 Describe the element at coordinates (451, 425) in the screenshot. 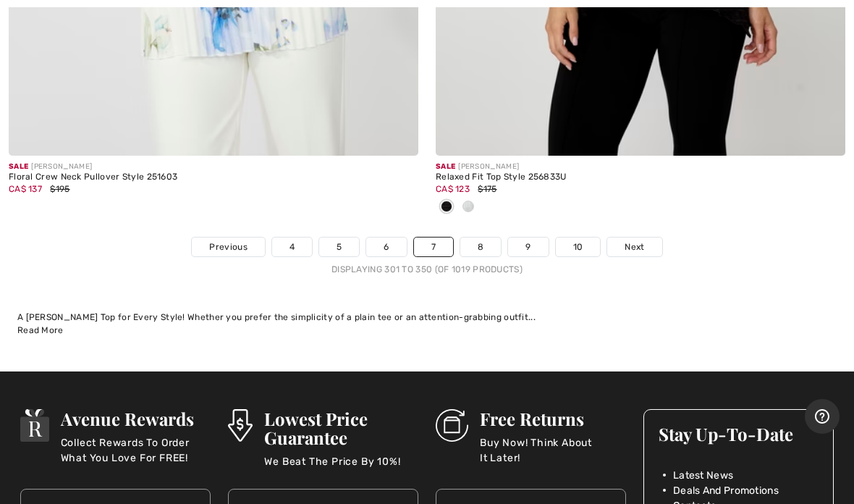

I see `img: Free Returns` at that location.